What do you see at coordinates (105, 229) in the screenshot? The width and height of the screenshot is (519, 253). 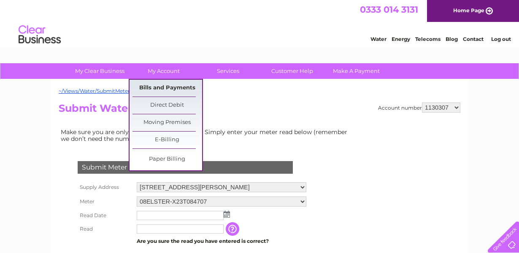 I see `th: Read` at bounding box center [105, 229].